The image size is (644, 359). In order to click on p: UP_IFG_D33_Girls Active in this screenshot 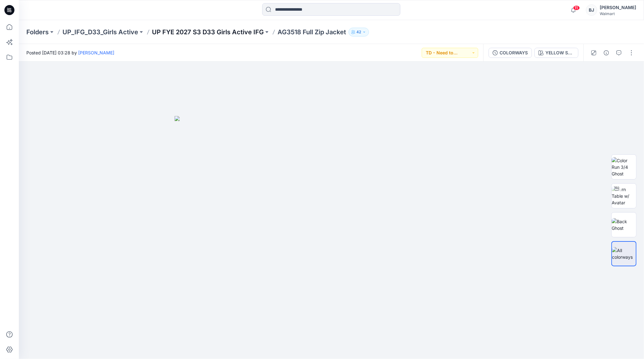, I will do `click(100, 32)`.